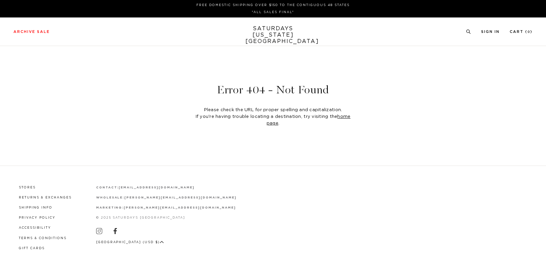  Describe the element at coordinates (36, 208) in the screenshot. I see `a: Shipping Info` at that location.